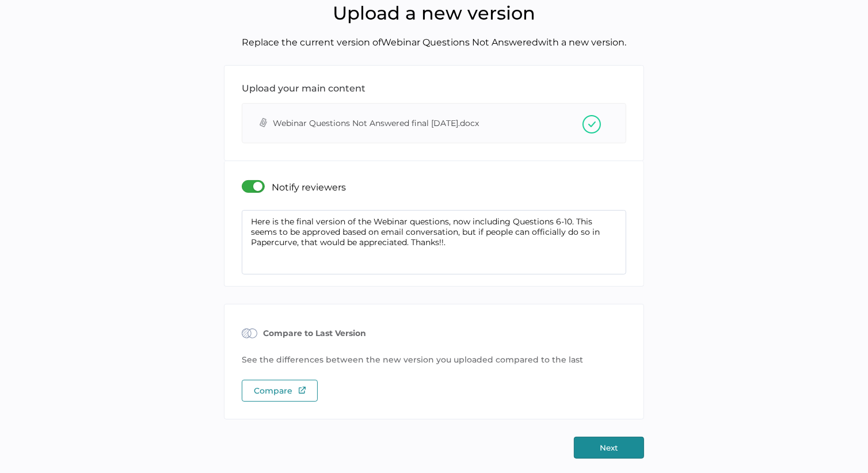 The image size is (868, 473). I want to click on textarea: Here is the final version of the Webinar questions, now including Questions 6-10. This seems to b..., so click(434, 242).